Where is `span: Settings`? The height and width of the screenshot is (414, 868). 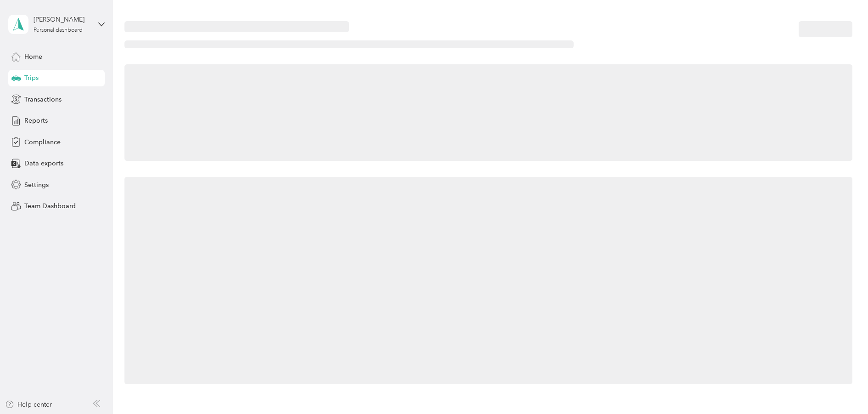
span: Settings is located at coordinates (36, 185).